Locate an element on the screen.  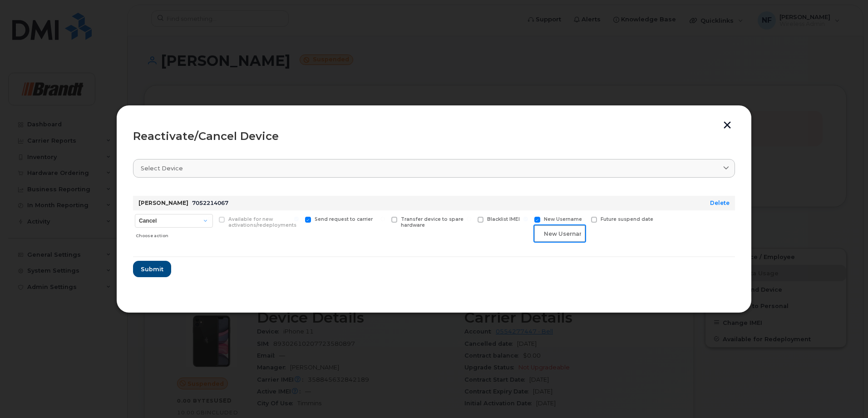
a: Select device is located at coordinates (434, 168).